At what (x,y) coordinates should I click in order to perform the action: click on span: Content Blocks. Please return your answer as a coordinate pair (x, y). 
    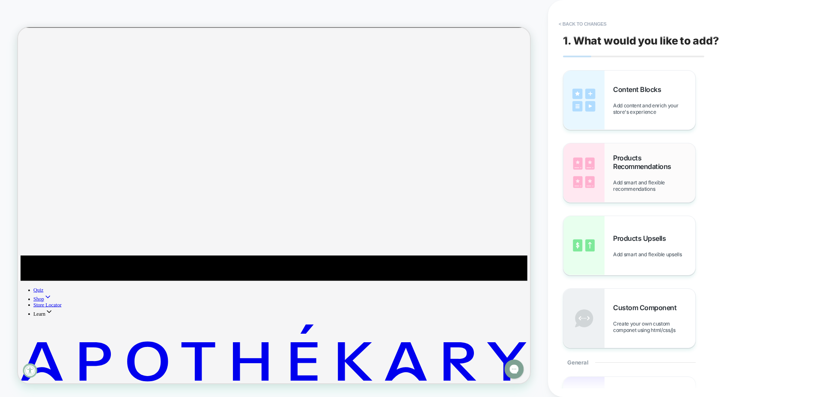
    Looking at the image, I should click on (639, 89).